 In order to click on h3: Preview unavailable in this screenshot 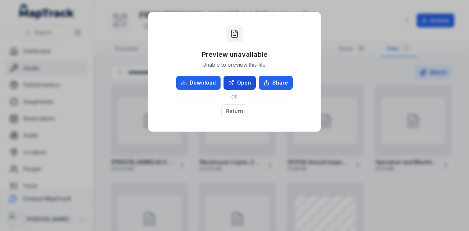, I will do `click(235, 55)`.